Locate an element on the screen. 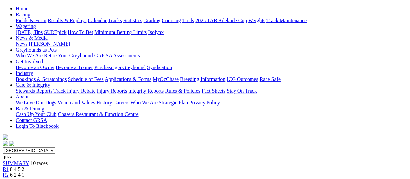 Image resolution: width=410 pixels, height=179 pixels. a: Become a Trainer is located at coordinates (74, 67).